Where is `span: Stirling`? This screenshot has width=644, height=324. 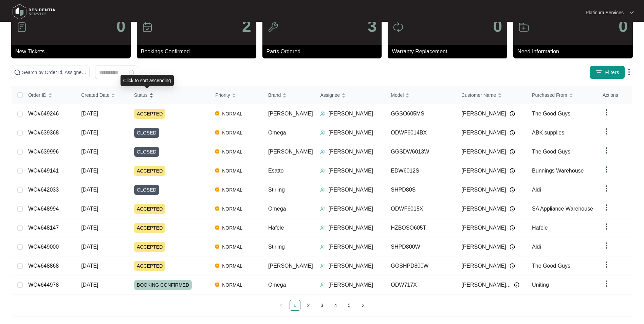
span: Stirling is located at coordinates (276, 246).